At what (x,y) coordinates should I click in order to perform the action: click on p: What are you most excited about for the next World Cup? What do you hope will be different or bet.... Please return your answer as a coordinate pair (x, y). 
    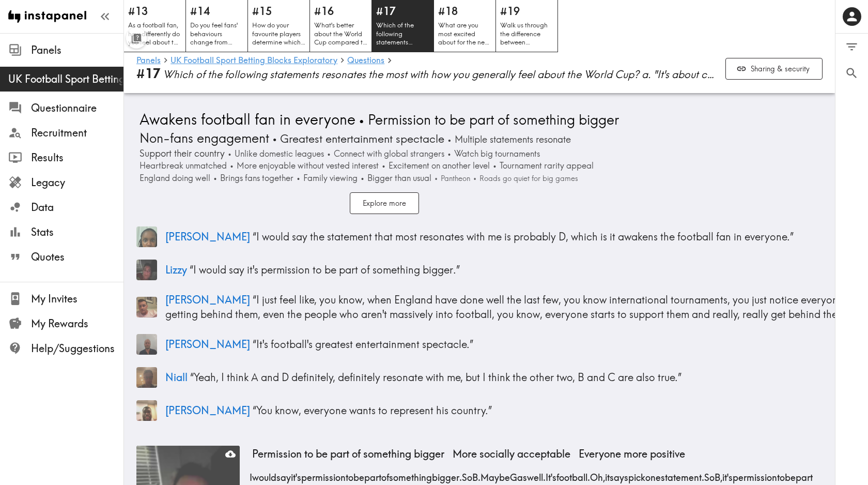
    Looking at the image, I should click on (464, 34).